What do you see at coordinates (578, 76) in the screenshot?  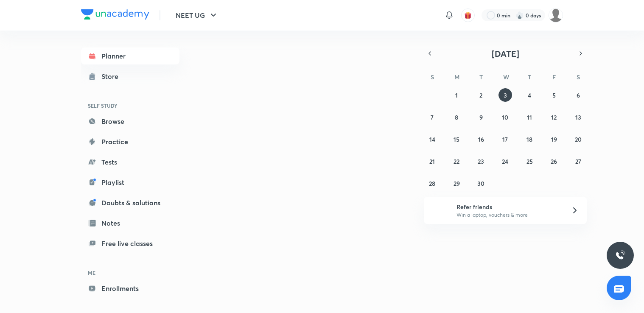 I see `abbr: Saturday` at bounding box center [578, 76].